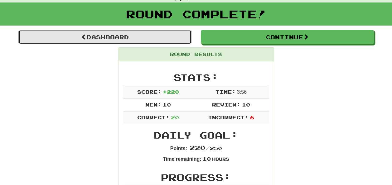  I want to click on span: 220, so click(197, 148).